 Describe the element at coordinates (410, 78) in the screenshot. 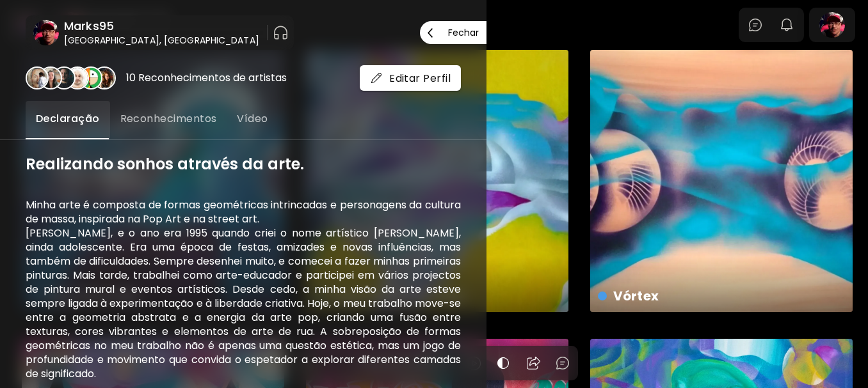

I see `button: mailEditar Perfil` at that location.